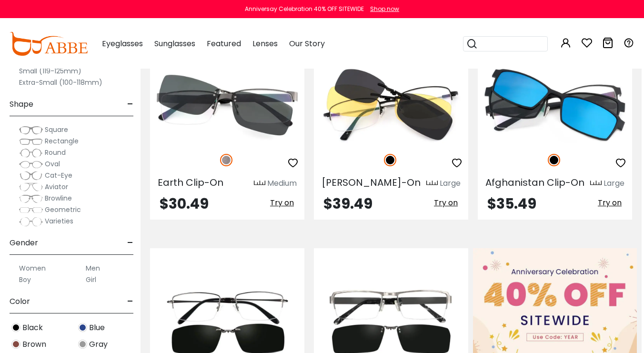  Describe the element at coordinates (19, 301) in the screenshot. I see `span: Color` at that location.